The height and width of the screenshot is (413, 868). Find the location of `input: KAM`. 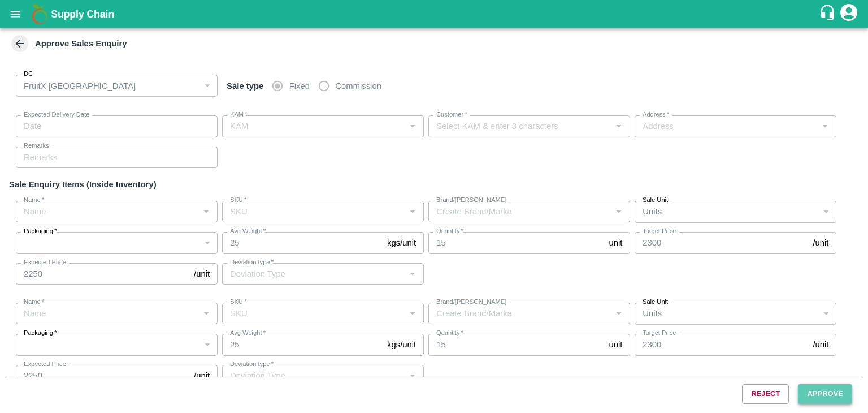

input: KAM is located at coordinates (314, 126).